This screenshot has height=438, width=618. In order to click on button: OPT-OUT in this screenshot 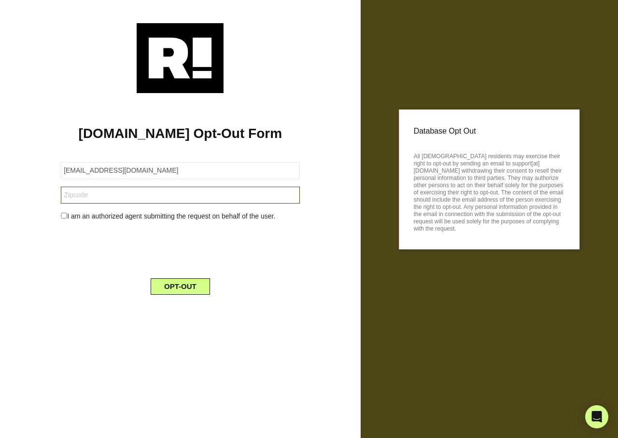, I will do `click(180, 287)`.